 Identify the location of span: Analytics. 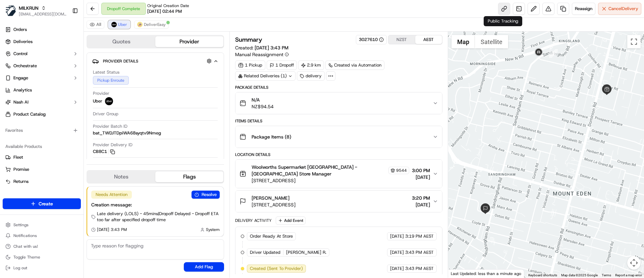
(23, 90).